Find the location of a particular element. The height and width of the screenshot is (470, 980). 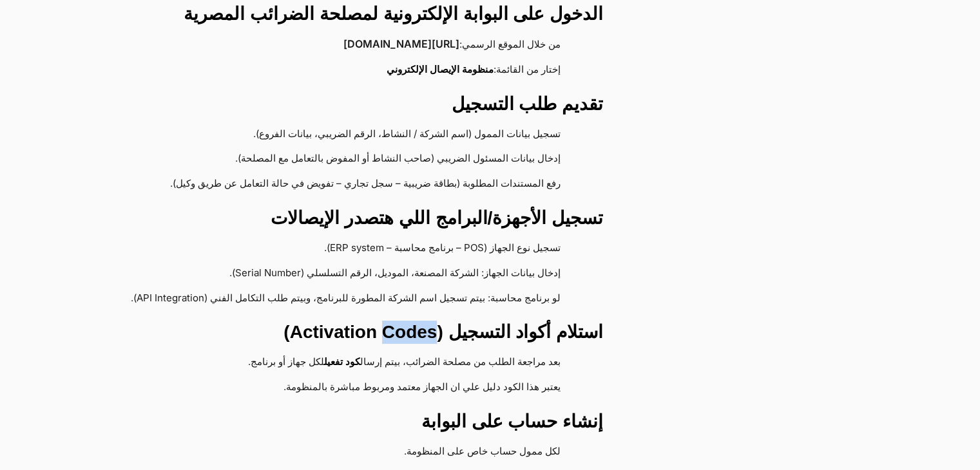

li: من خلال الموقع الرسمي: is located at coordinates (348, 45).